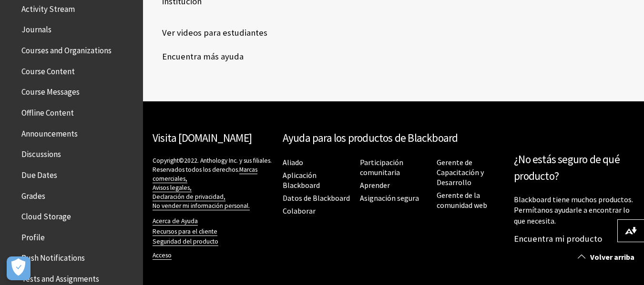 The height and width of the screenshot is (285, 644). Describe the element at coordinates (382, 168) in the screenshot. I see `a: Participación comunitaria` at that location.